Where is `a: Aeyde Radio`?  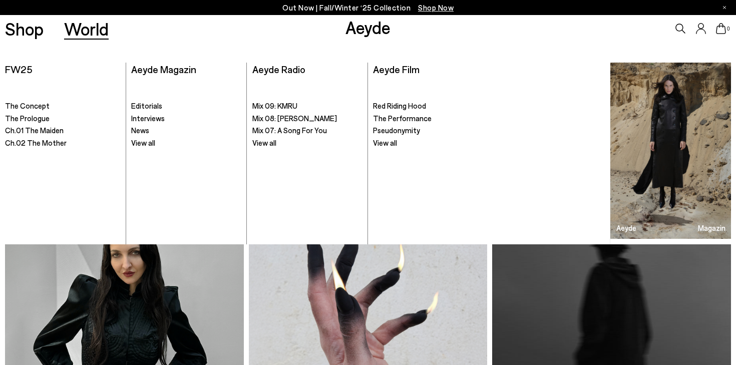
a: Aeyde Radio is located at coordinates (279, 69).